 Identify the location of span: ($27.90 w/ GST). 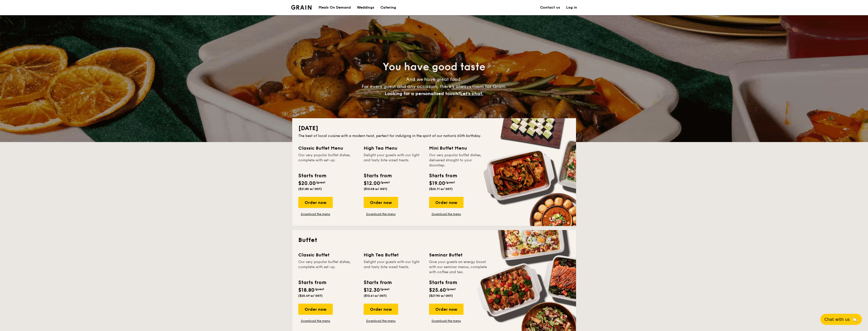
(441, 296).